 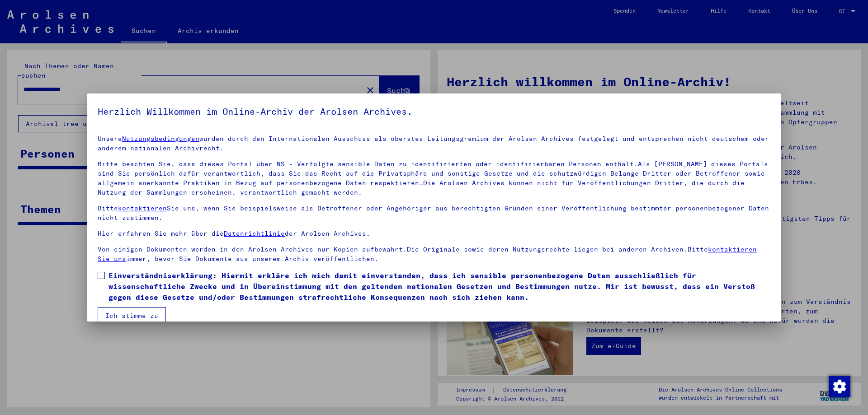 What do you see at coordinates (840, 387) in the screenshot?
I see `img: Zustimmung ändern` at bounding box center [840, 387].